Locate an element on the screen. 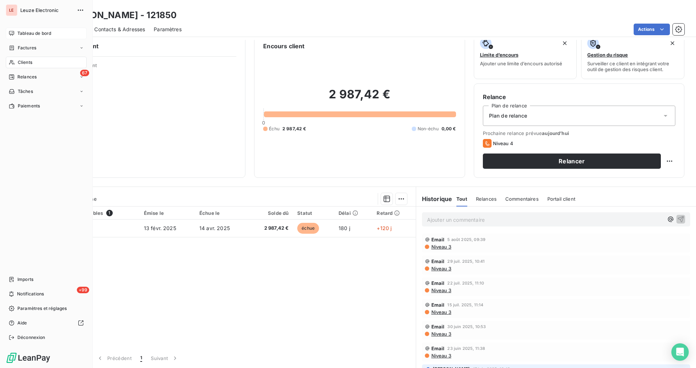  span: Tableau de bord is located at coordinates (34, 33).